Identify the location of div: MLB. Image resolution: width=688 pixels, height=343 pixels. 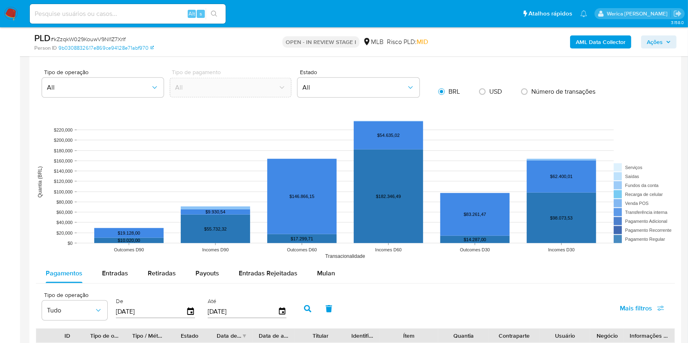
(373, 42).